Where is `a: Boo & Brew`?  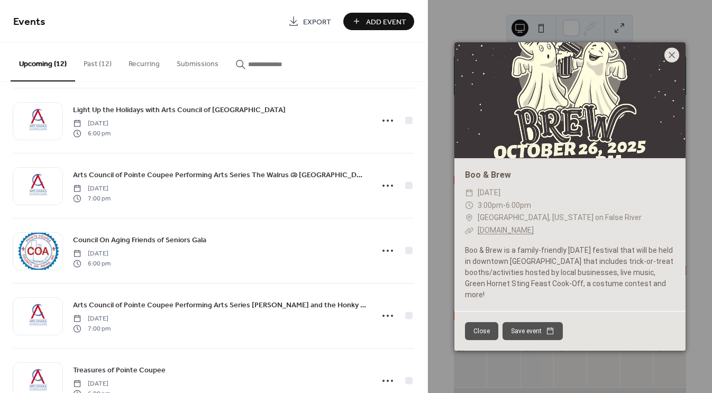 a: Boo & Brew is located at coordinates (488, 175).